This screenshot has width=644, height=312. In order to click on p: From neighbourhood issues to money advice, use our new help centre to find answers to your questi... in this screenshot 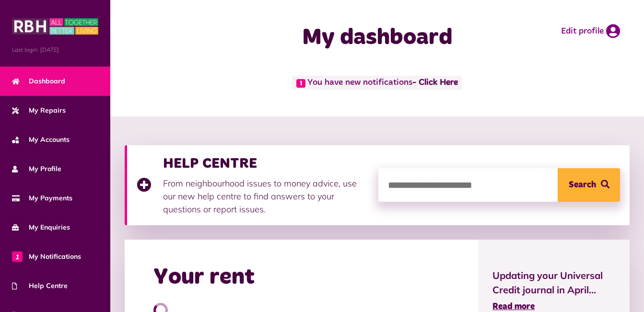, I will do `click(265, 196)`.